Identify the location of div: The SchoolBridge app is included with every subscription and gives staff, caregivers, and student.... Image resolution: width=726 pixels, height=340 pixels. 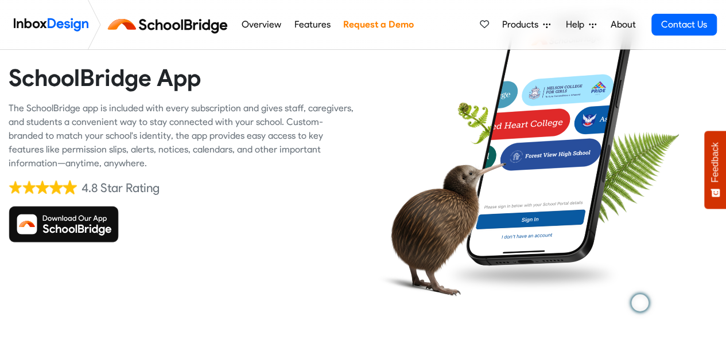
(181, 136).